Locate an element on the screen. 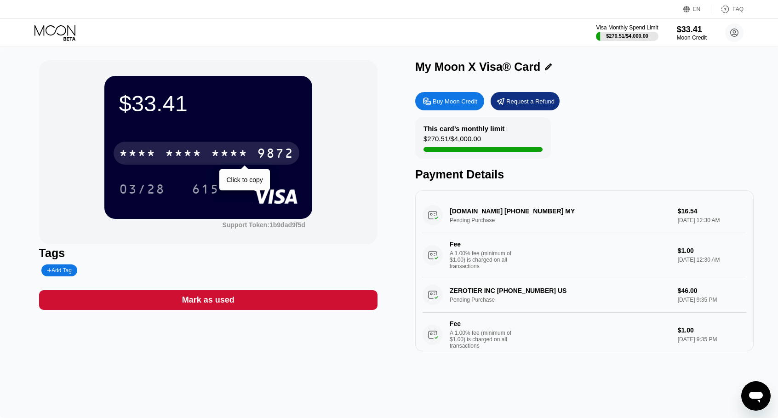  div: Support Token: 1b9dad9f5d is located at coordinates (264, 225).